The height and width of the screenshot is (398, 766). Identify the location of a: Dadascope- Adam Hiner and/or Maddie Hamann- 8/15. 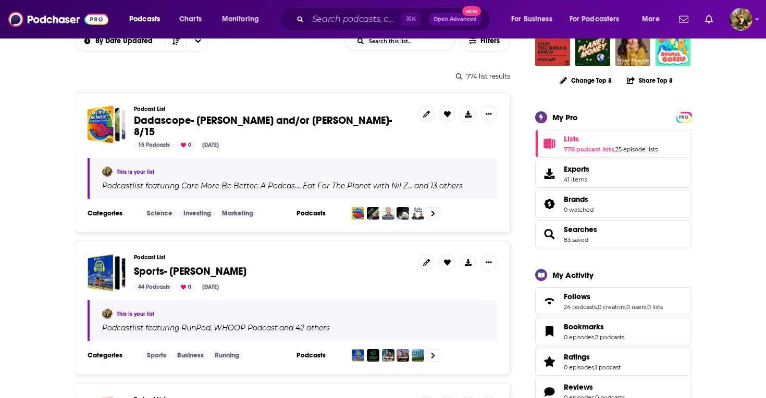
(106, 124).